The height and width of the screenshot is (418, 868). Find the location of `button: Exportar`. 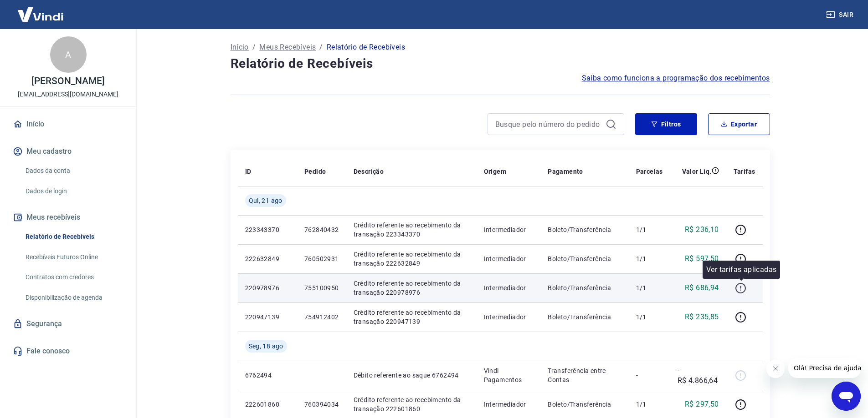

button: Exportar is located at coordinates (739, 124).